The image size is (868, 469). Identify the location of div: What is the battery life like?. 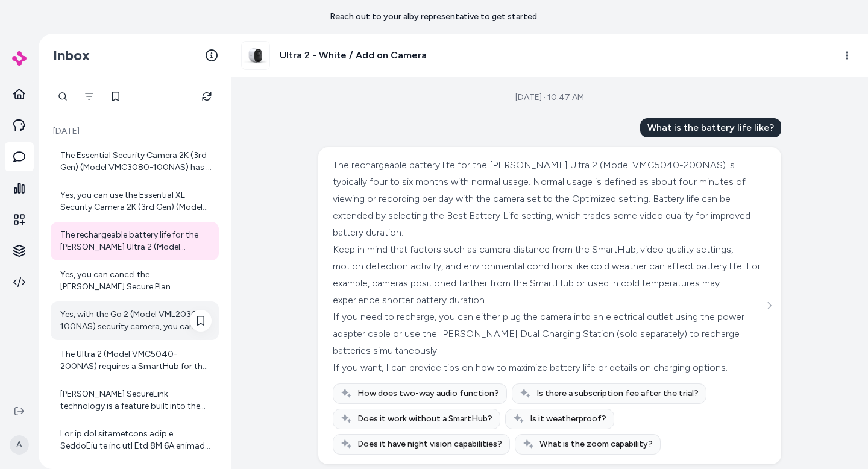
(711, 128).